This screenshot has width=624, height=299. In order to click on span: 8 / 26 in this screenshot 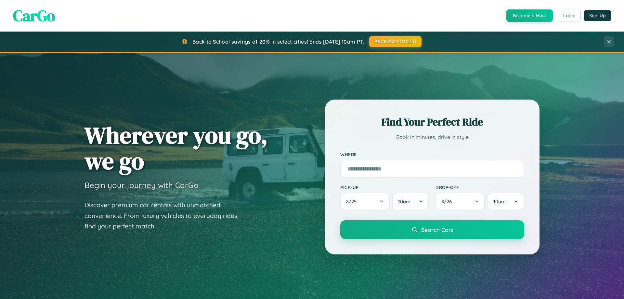, I will do `click(448, 201)`.